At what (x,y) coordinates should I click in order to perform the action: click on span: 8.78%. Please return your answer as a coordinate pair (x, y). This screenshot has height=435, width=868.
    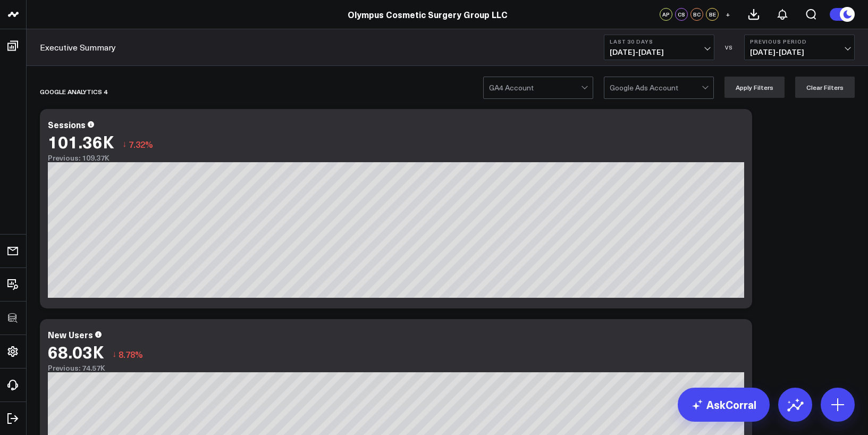
    Looking at the image, I should click on (131, 354).